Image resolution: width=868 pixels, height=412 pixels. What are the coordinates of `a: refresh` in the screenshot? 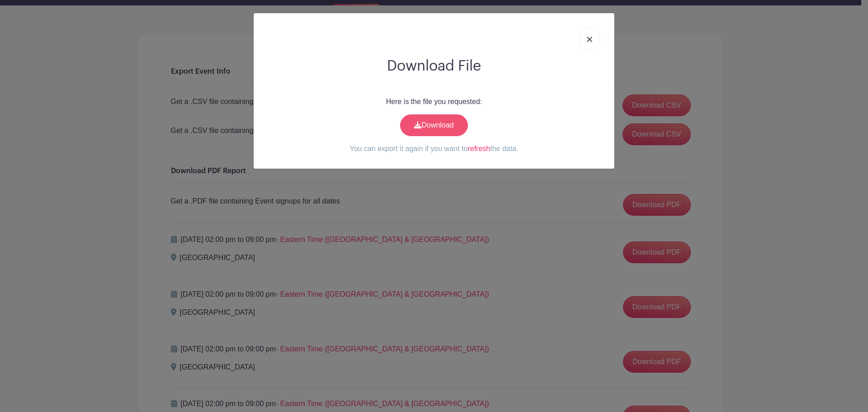 It's located at (479, 148).